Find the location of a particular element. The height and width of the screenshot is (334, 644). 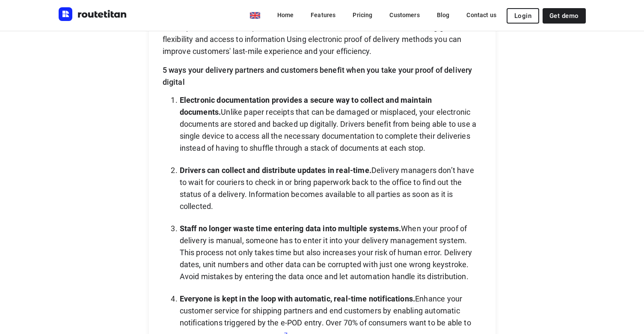

p: 5 ways your delivery partners and customers benefit when you take your proof of delivery digital is located at coordinates (322, 76).